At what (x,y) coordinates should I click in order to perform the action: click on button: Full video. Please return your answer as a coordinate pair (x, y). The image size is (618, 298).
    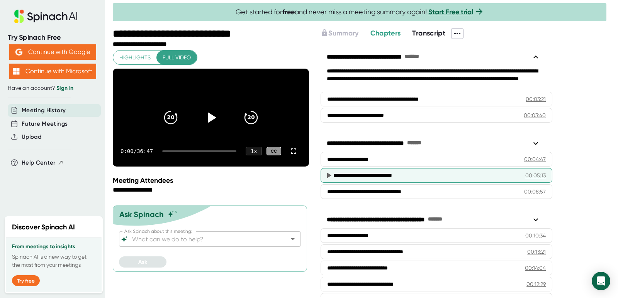
    Looking at the image, I should click on (176, 58).